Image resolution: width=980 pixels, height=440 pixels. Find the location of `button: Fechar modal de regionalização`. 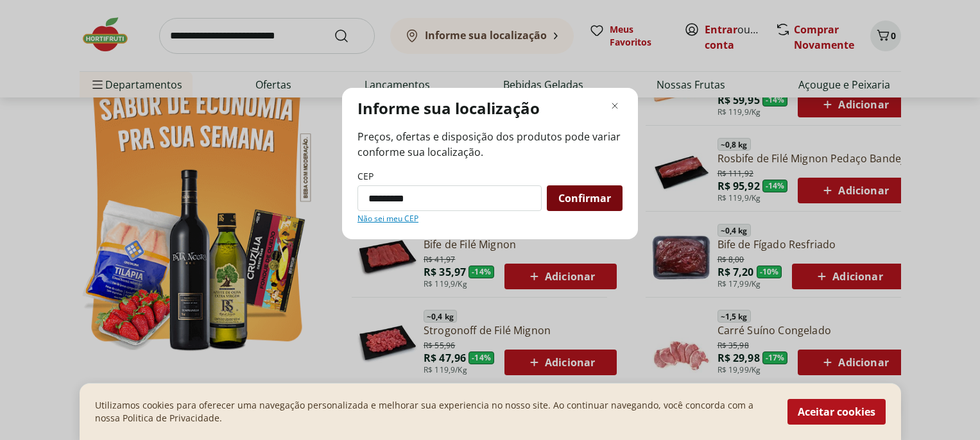

button: Fechar modal de regionalização is located at coordinates (615, 106).